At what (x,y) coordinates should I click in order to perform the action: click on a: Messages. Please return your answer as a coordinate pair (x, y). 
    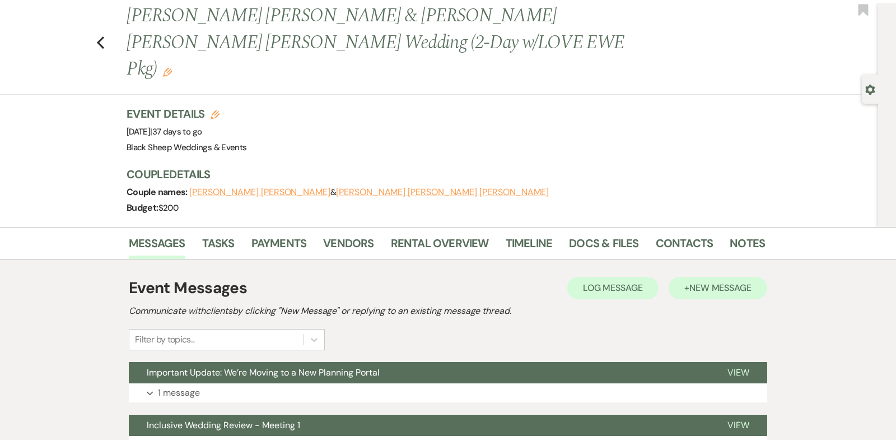
    Looking at the image, I should click on (157, 246).